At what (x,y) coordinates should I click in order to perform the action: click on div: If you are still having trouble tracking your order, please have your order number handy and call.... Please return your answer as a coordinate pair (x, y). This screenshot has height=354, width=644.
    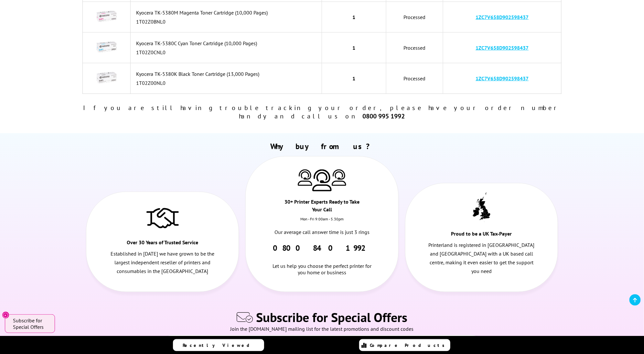
    Looking at the image, I should click on (322, 112).